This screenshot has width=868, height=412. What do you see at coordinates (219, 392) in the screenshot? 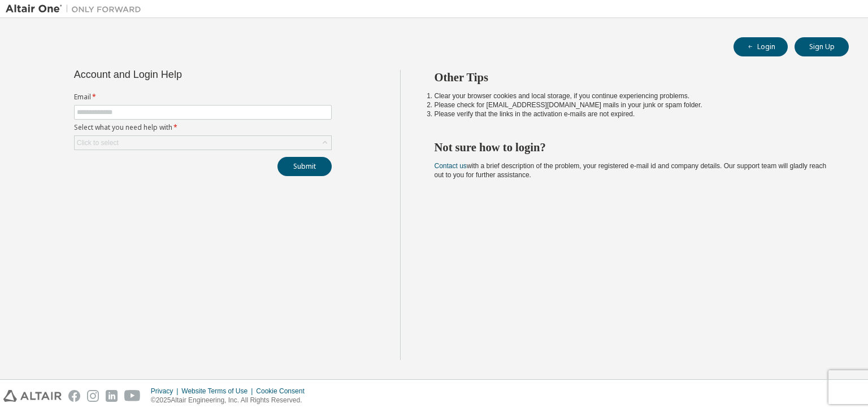
I see `div: Website Terms of Use` at bounding box center [219, 392].